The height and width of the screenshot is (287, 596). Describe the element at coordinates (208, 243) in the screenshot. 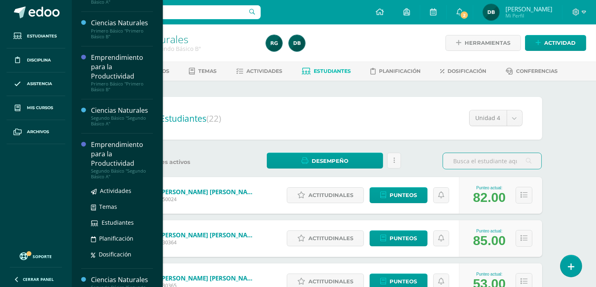

I see `span: 230364` at that location.